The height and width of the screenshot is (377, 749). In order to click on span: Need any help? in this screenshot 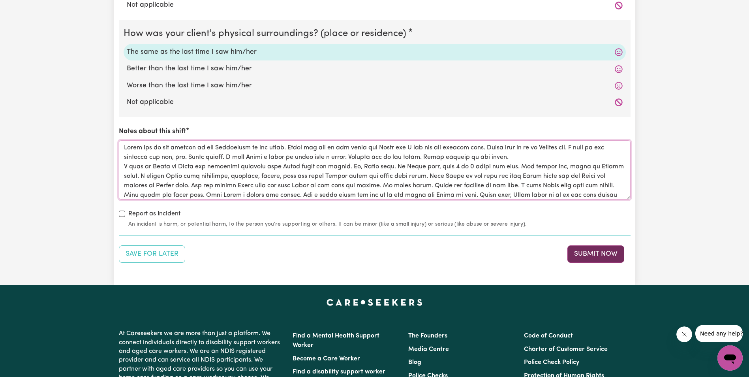, I will do `click(26, 9)`.